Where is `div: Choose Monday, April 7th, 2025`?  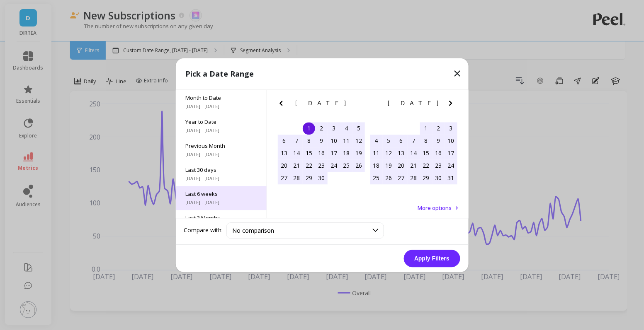
div: Choose Monday, April 7th, 2025 is located at coordinates (296, 141).